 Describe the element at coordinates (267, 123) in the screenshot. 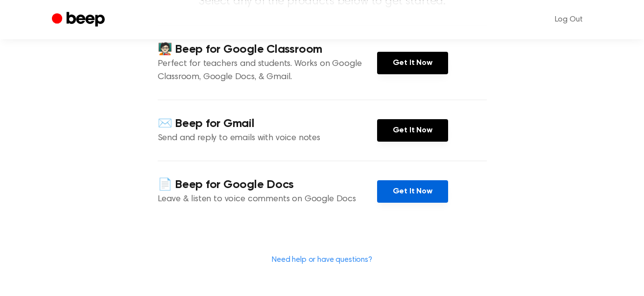

I see `h4: ✉️ Beep for Gmail` at that location.